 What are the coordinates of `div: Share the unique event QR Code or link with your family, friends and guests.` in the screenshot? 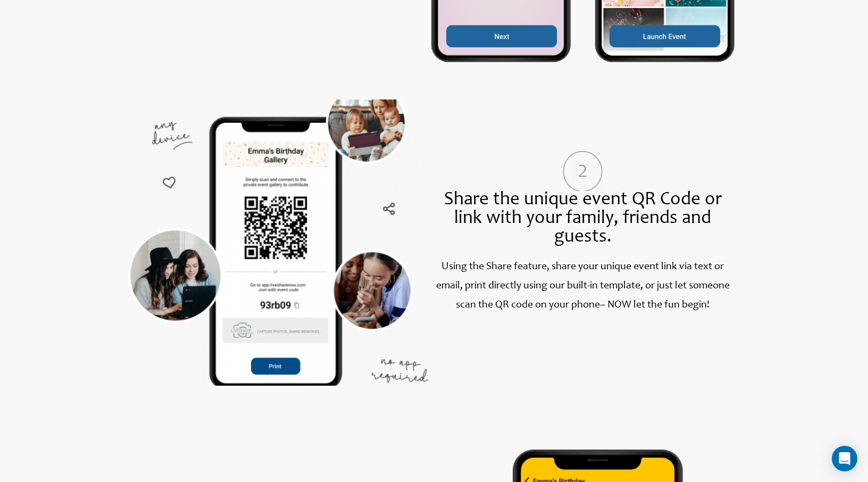 It's located at (583, 219).